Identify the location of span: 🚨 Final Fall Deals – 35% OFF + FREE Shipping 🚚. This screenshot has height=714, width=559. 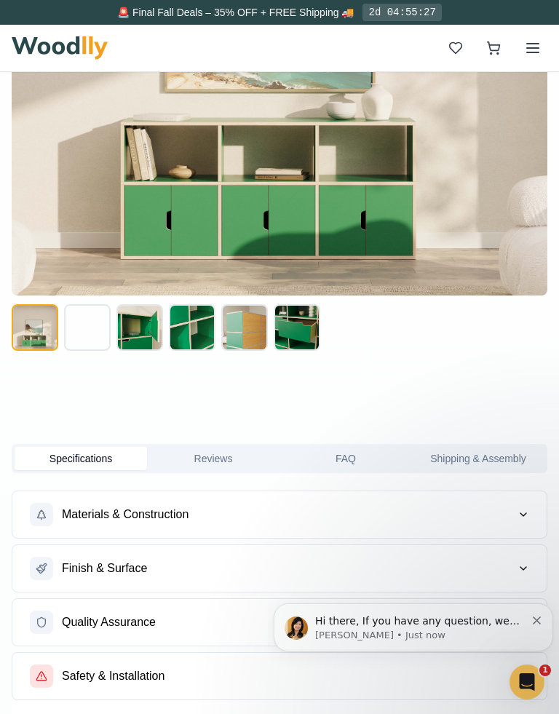
(235, 12).